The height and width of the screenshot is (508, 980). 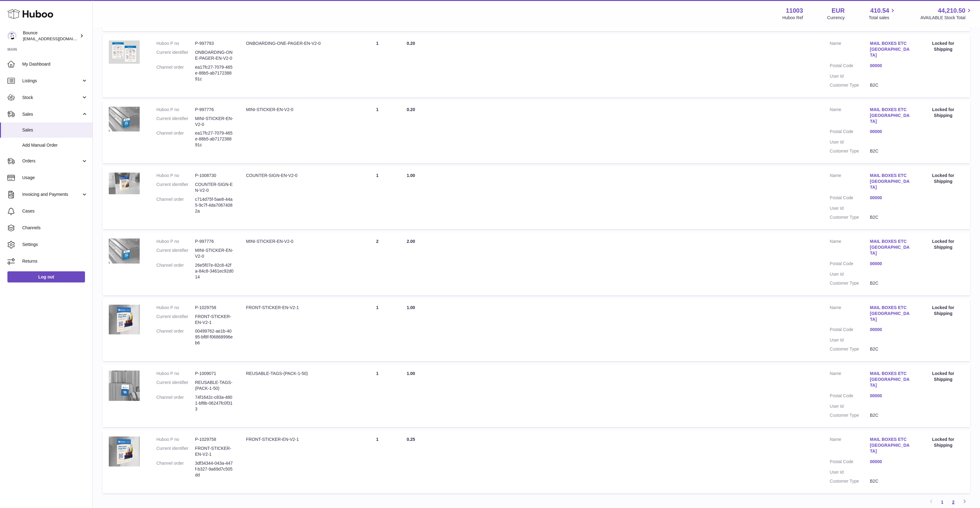 What do you see at coordinates (411, 242) in the screenshot?
I see `span: 2.00` at bounding box center [411, 242].